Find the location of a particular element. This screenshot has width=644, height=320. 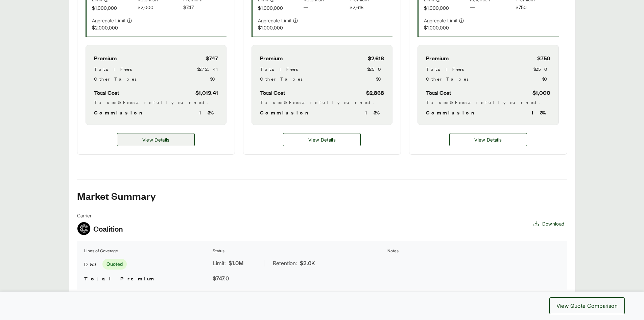

th: Lines of Coverage is located at coordinates (147, 251).